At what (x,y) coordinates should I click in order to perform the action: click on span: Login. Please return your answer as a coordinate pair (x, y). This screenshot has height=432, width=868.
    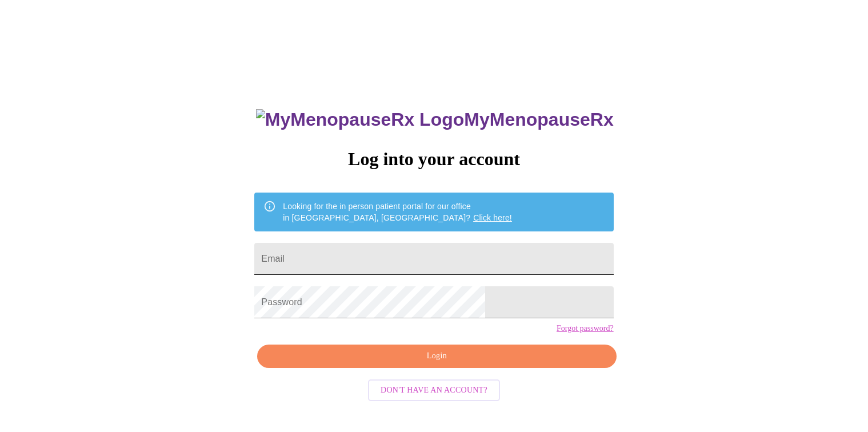
    Looking at the image, I should click on (436, 356).